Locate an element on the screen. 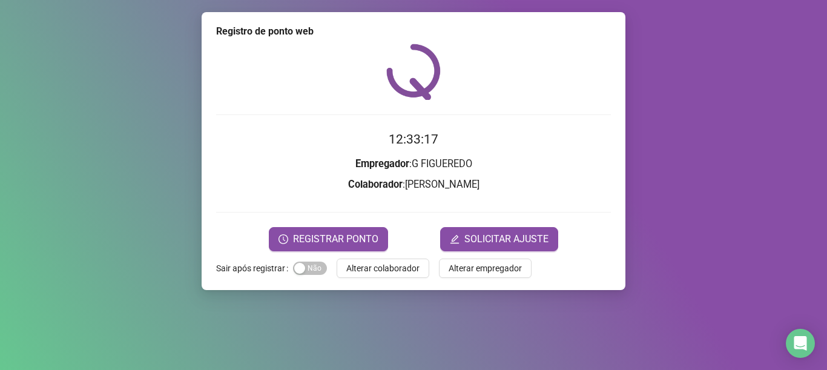 This screenshot has height=370, width=827. time: 12:33:17 is located at coordinates (413, 139).